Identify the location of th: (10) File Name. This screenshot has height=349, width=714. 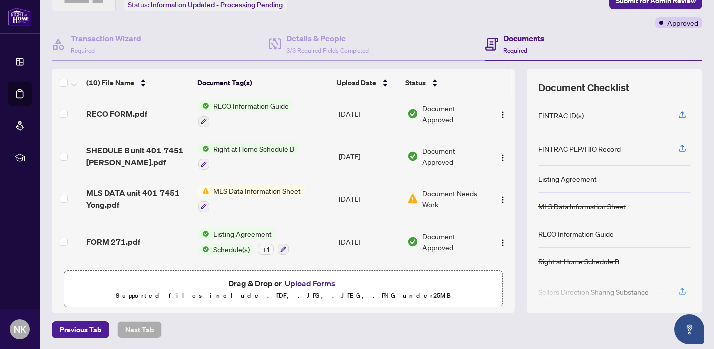
(138, 83).